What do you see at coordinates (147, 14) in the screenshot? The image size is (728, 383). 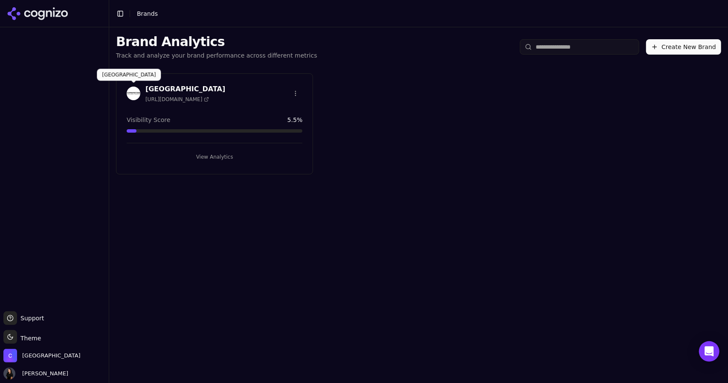 I see `nav: breadcrumb` at bounding box center [147, 14].